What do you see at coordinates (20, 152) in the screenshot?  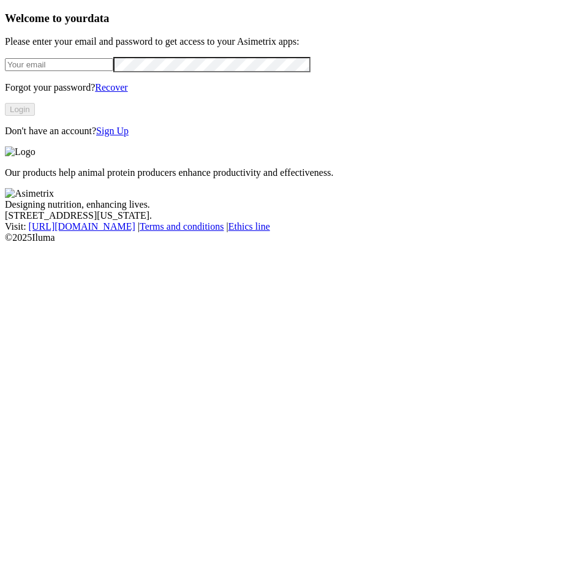 I see `img: Logo` at bounding box center [20, 152].